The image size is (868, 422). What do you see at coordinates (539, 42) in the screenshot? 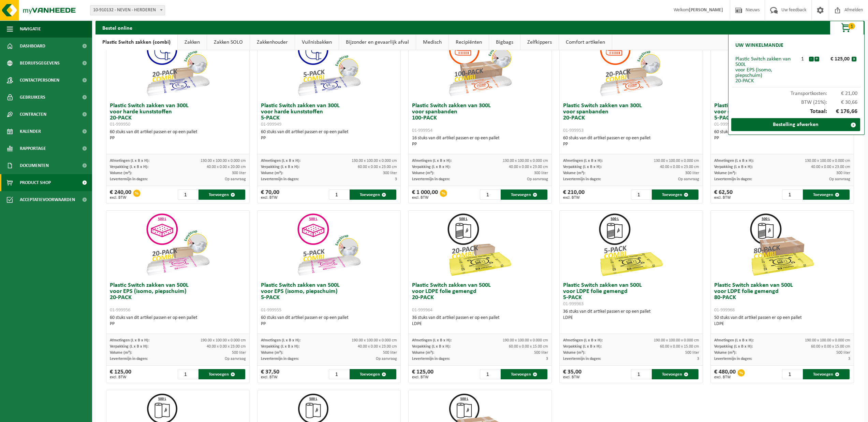
I see `a: Zelfkippers` at bounding box center [539, 42].